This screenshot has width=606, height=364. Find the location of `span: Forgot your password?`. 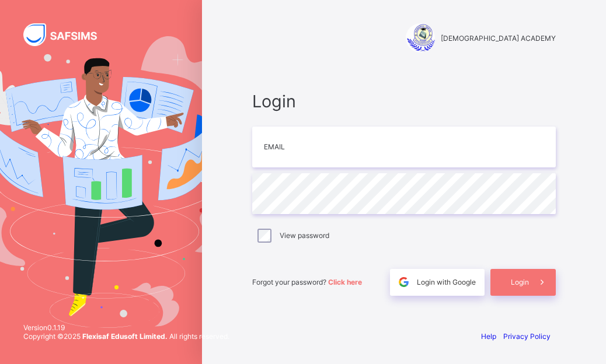

span: Forgot your password? is located at coordinates (307, 282).